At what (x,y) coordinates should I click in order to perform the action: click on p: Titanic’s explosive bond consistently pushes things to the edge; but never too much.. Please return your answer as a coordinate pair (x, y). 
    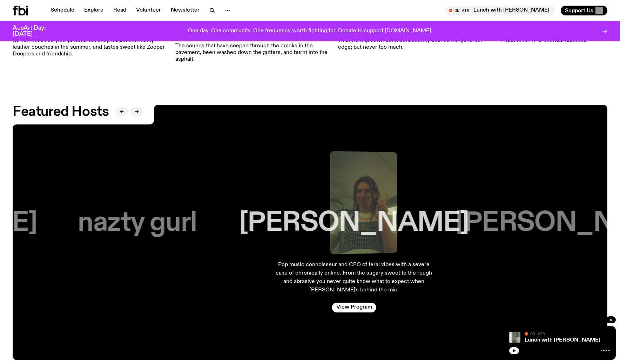
    Looking at the image, I should click on (416, 44).